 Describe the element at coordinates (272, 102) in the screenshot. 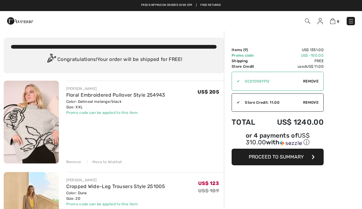

I see `div: Store Credit: 11.00` at that location.